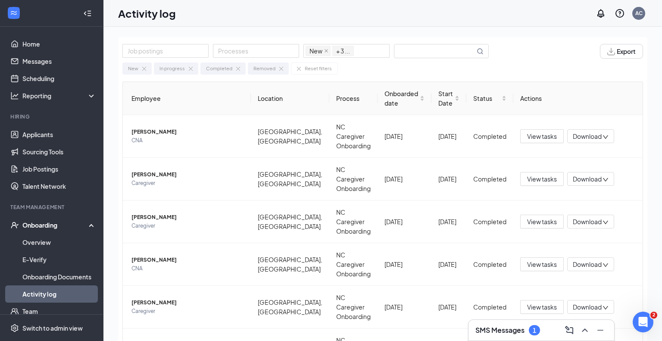  I want to click on svg: Notifications, so click(601, 13).